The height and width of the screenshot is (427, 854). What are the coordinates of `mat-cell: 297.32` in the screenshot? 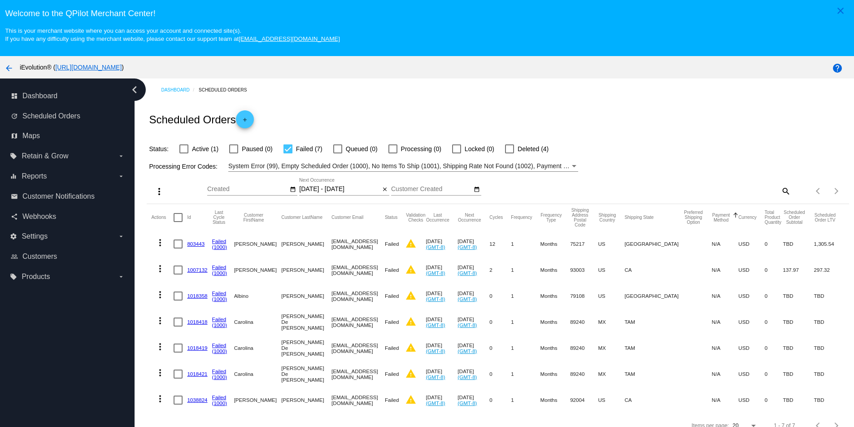 It's located at (829, 270).